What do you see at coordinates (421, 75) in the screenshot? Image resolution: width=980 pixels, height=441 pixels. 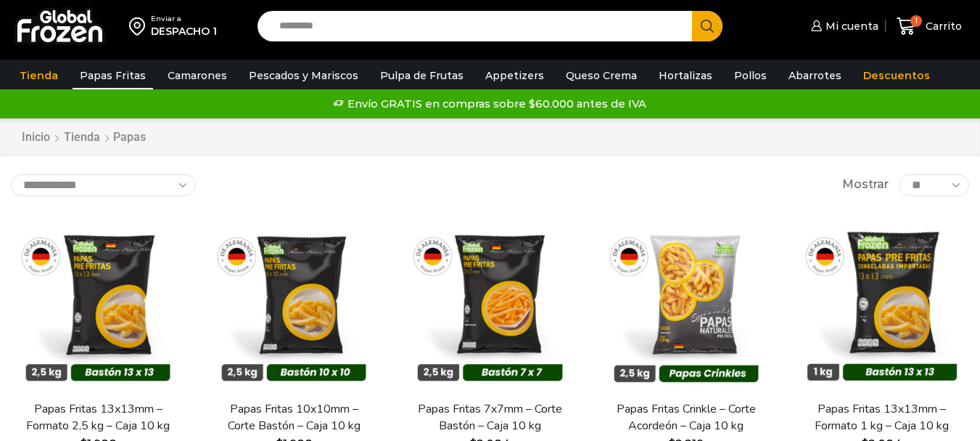 I see `a: Pulpa de Frutas` at bounding box center [421, 75].